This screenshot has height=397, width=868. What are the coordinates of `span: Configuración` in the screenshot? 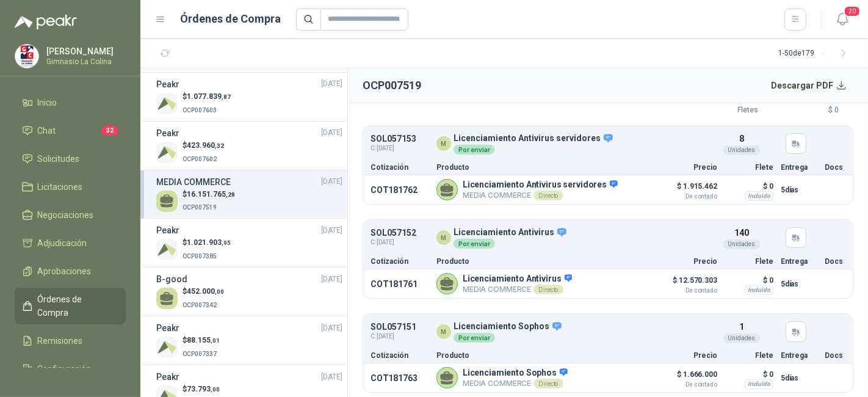 It's located at (65, 369).